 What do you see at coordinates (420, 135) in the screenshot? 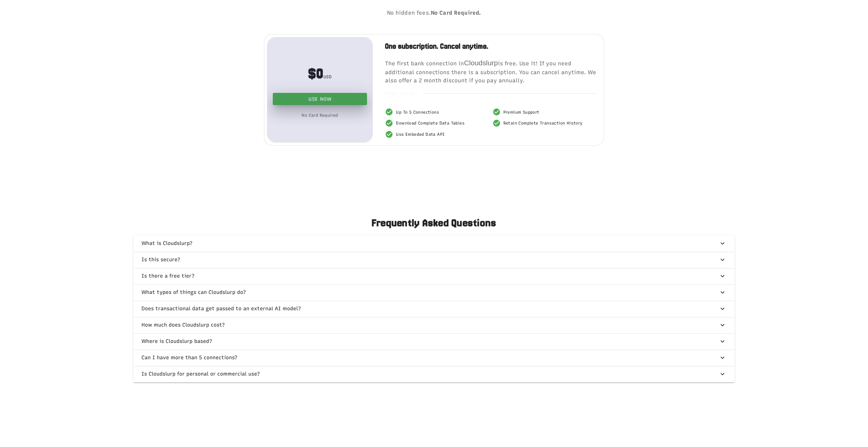
I see `span: Use Embeded Data API` at bounding box center [420, 135].